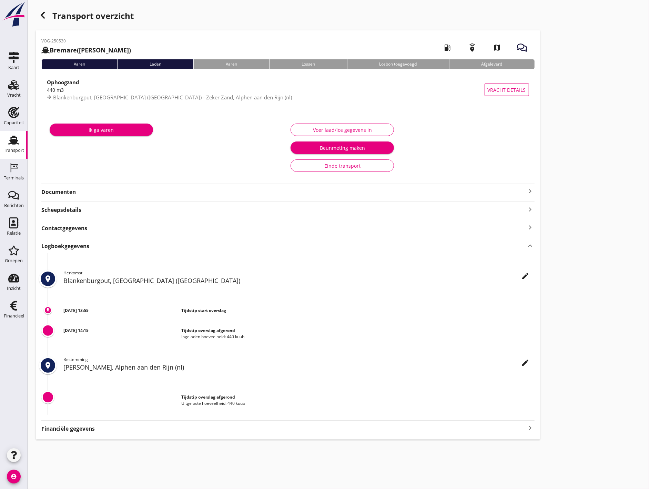 The height and width of the screenshot is (489, 649). Describe the element at coordinates (266, 90) in the screenshot. I see `div: 440 m3` at that location.